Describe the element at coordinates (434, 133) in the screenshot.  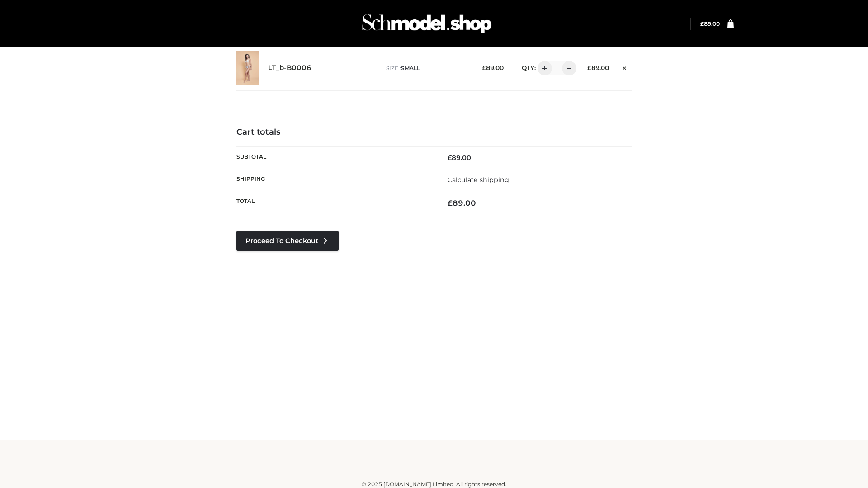
I see `h4: Cart totals` at that location.